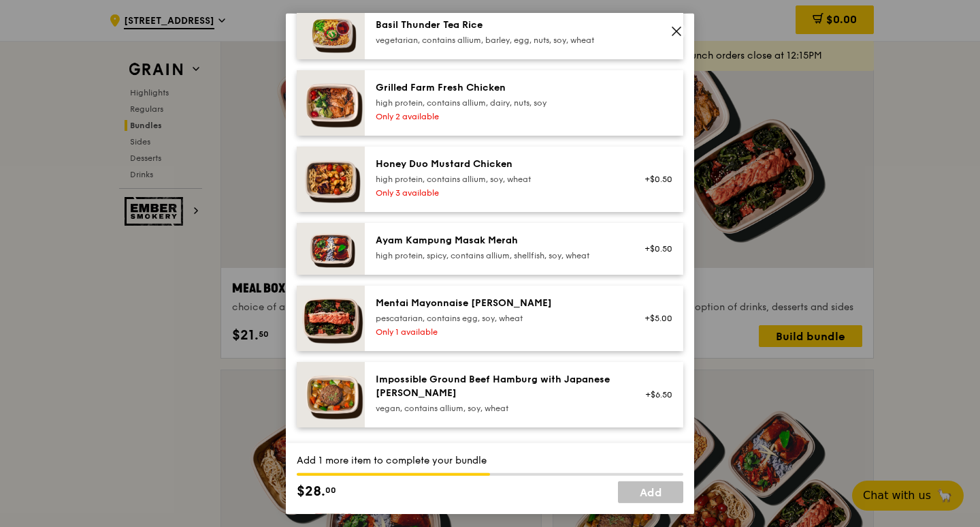  Describe the element at coordinates (651, 492) in the screenshot. I see `a: Add` at that location.